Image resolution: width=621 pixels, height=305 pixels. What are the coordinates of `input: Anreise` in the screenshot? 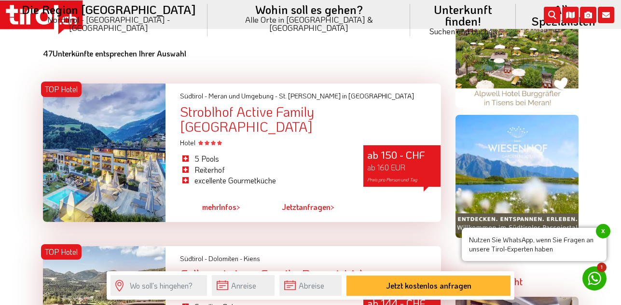 It's located at (243, 285).